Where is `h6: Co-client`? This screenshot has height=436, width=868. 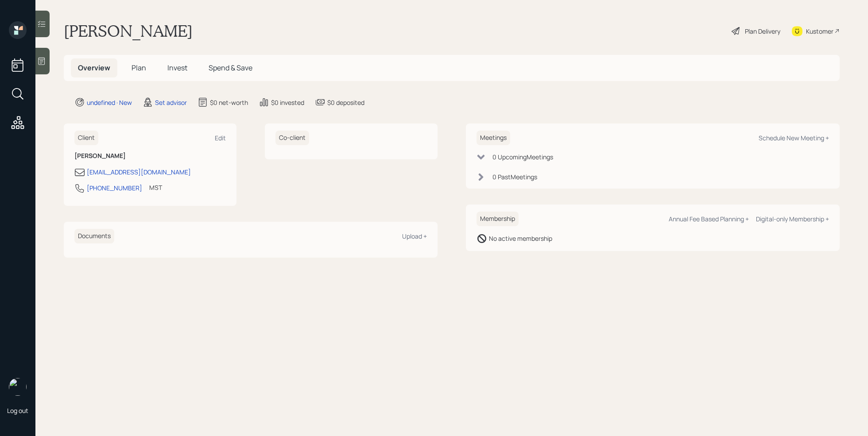 h6: Co-client is located at coordinates (292, 138).